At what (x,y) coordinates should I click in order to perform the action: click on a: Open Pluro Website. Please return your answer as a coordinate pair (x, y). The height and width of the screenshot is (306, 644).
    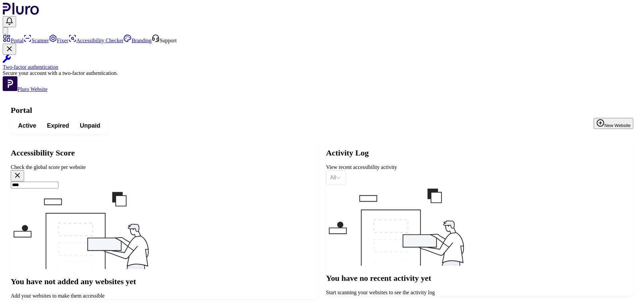
    Looking at the image, I should click on (26, 89).